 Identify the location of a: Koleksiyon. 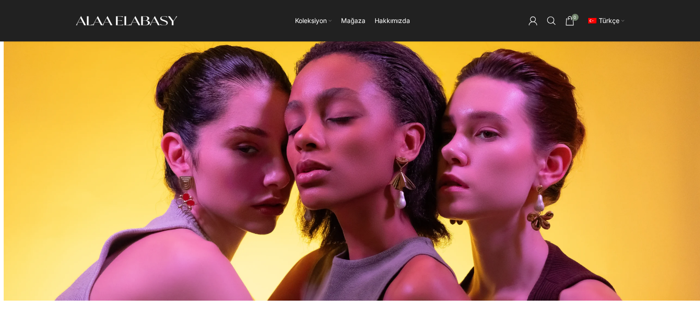
(313, 21).